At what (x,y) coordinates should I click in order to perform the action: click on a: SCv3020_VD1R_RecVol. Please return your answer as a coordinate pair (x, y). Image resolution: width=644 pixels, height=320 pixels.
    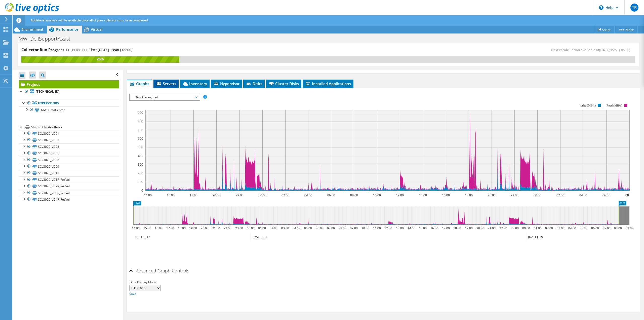
    Looking at the image, I should click on (69, 180).